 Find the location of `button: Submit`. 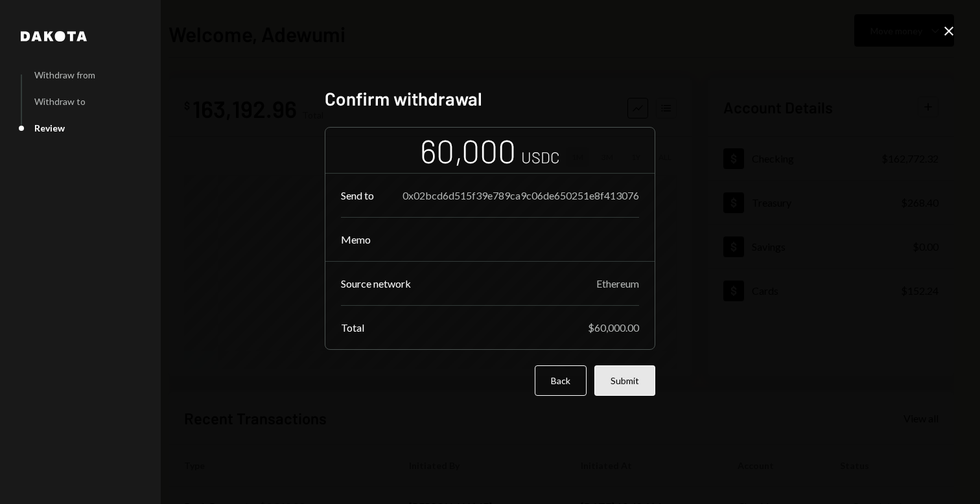

button: Submit is located at coordinates (624, 381).